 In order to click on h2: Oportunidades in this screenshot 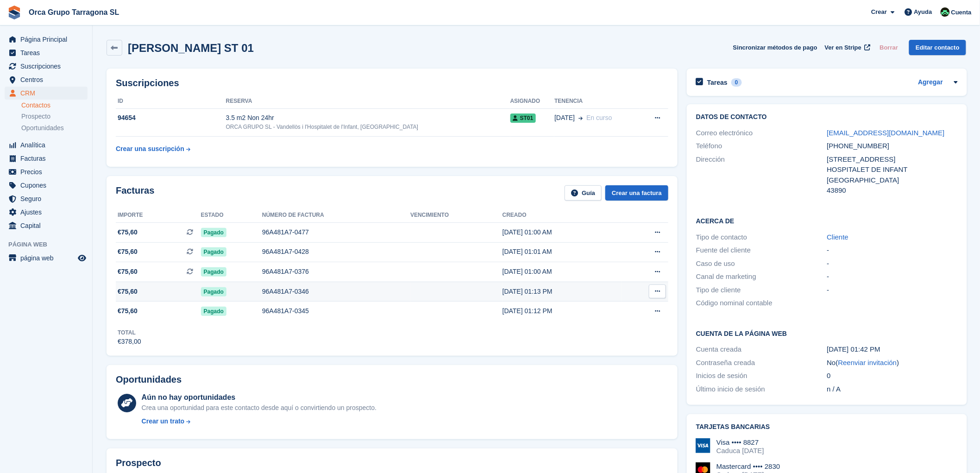, I will do `click(149, 380)`.